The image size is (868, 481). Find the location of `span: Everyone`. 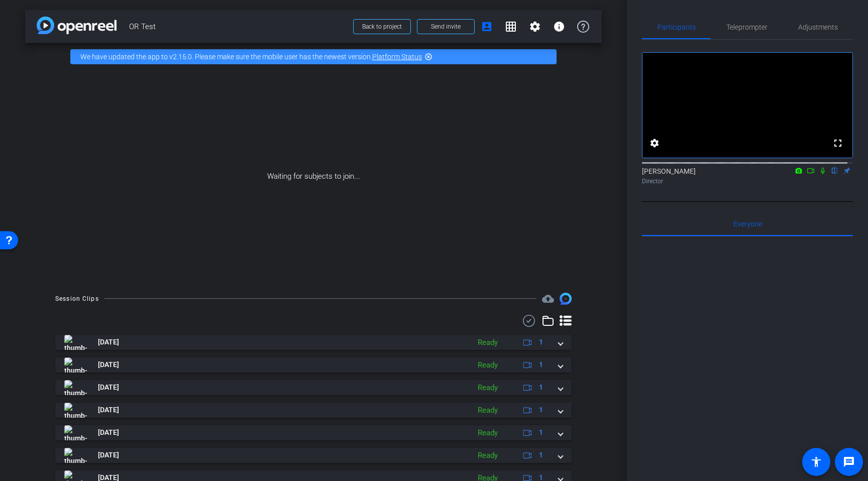

span: Everyone is located at coordinates (748, 224).